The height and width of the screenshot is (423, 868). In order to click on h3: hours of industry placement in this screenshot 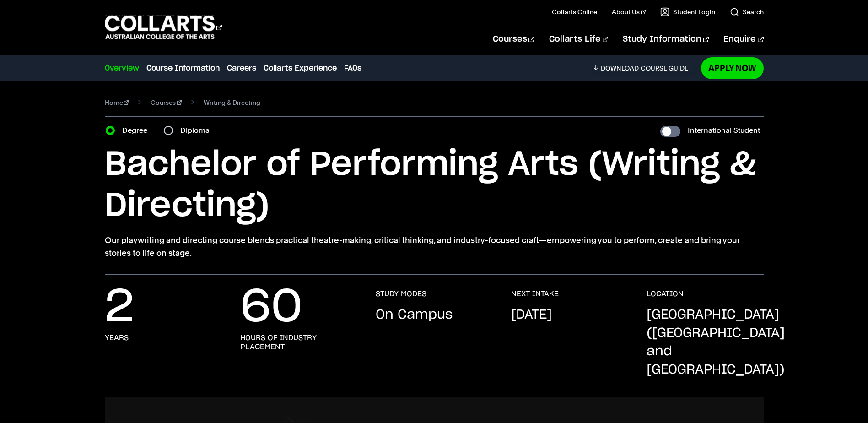, I will do `click(299, 342)`.